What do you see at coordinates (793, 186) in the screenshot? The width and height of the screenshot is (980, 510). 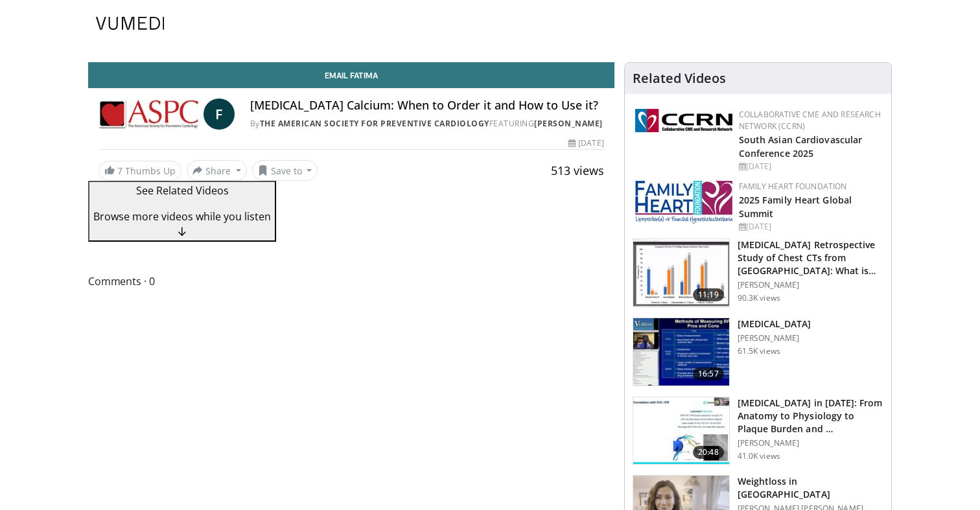 I see `a: Family Heart Foundation` at bounding box center [793, 186].